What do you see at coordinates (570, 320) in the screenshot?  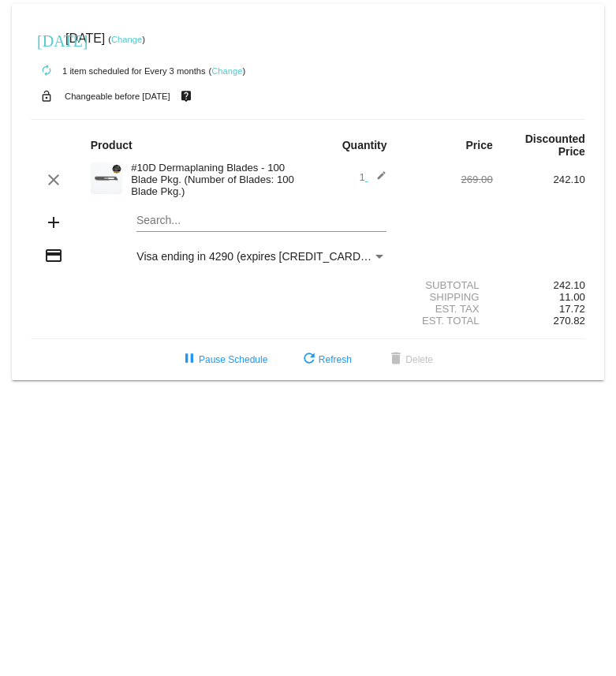 I see `span: 270.82` at bounding box center [570, 320].